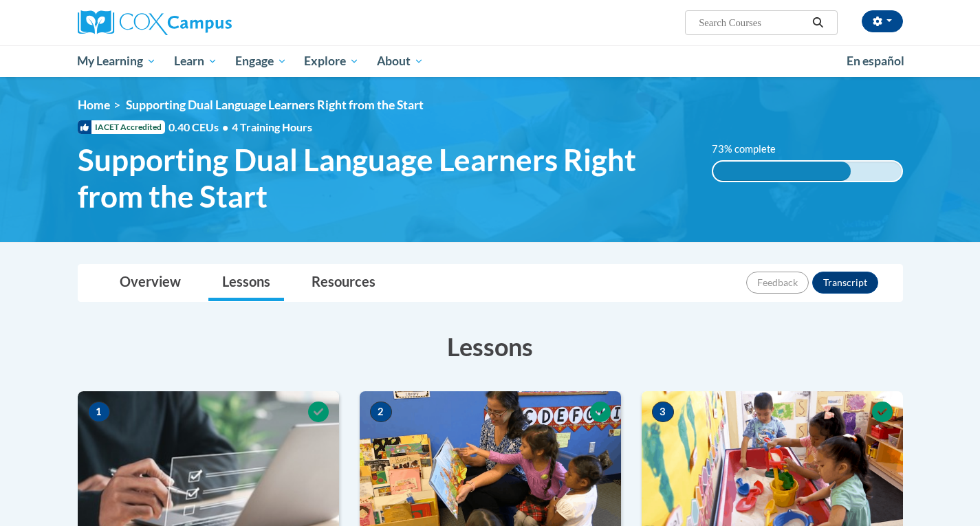  What do you see at coordinates (490, 62) in the screenshot?
I see `div: Main menu` at bounding box center [490, 62].